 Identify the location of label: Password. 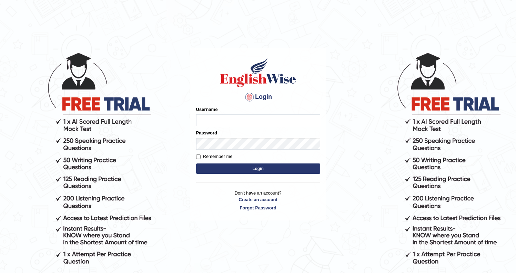
(207, 132).